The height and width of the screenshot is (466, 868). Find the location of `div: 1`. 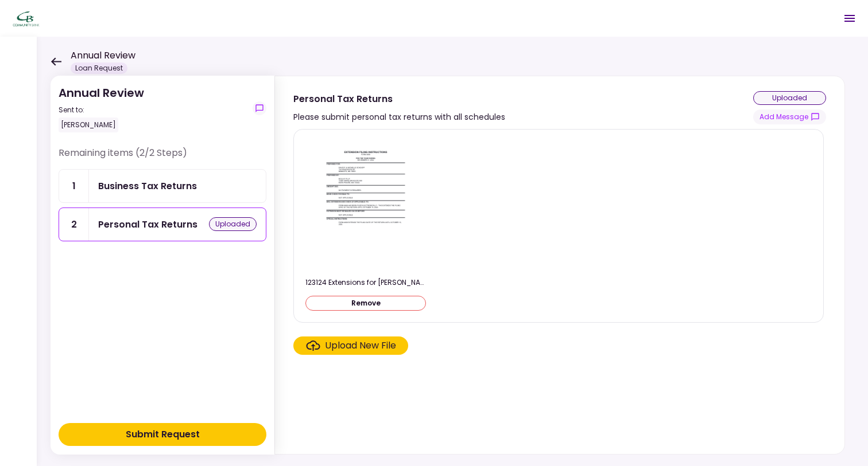

div: 1 is located at coordinates (74, 186).